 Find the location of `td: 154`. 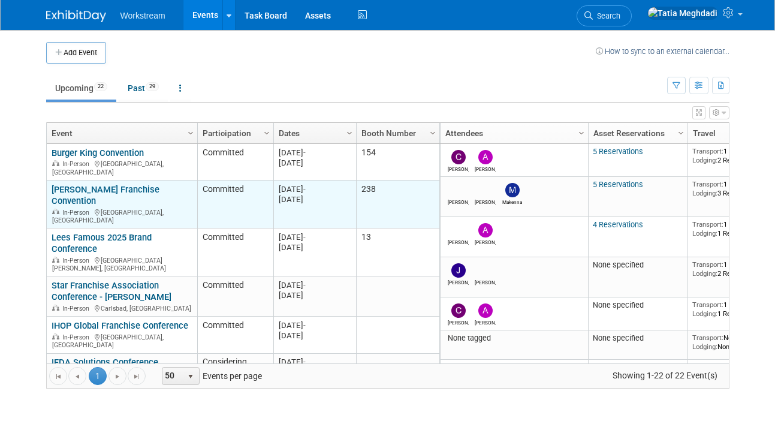

td: 154 is located at coordinates (397, 162).